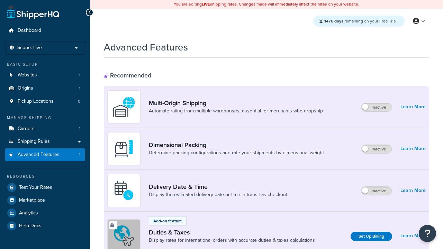 Image resolution: width=443 pixels, height=249 pixels. What do you see at coordinates (34, 141) in the screenshot?
I see `span: Shipping Rules` at bounding box center [34, 141].